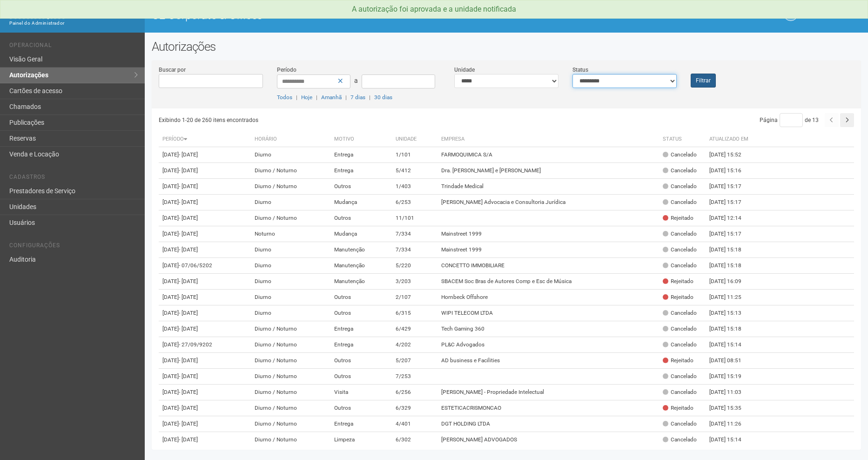  I want to click on td: 5/220, so click(415, 265).